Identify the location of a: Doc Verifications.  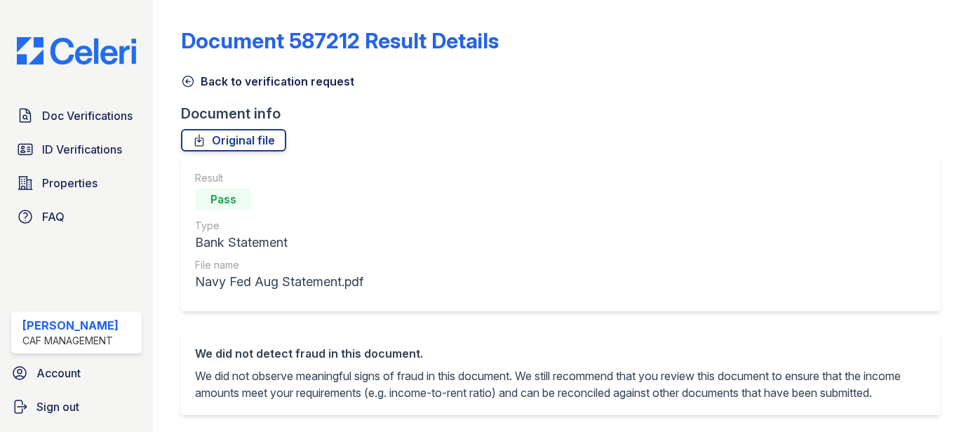
(76, 116).